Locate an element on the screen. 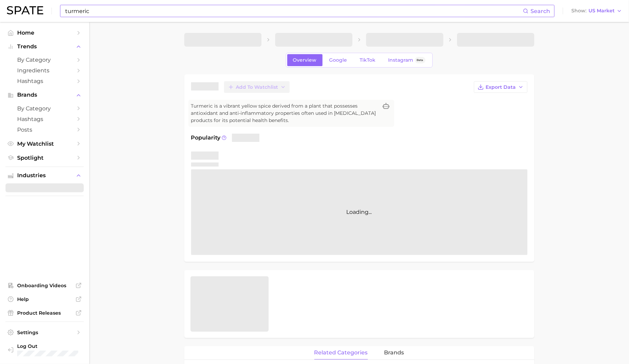 The height and width of the screenshot is (364, 629). a: TikTok is located at coordinates (368, 60).